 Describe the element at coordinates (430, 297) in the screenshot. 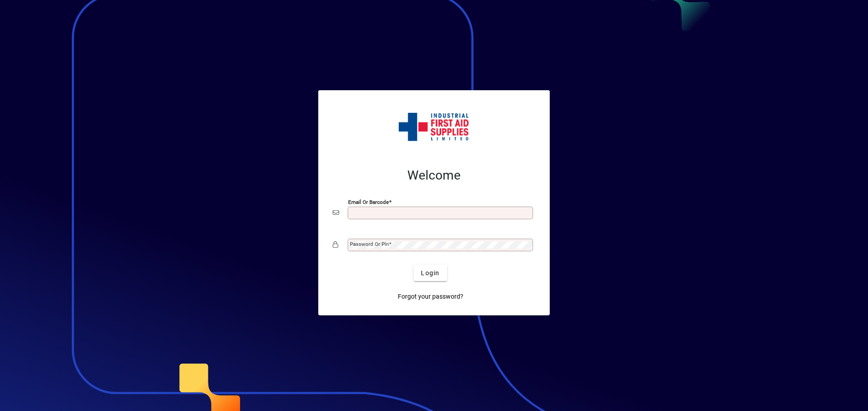

I see `a: Forgot your password?` at that location.